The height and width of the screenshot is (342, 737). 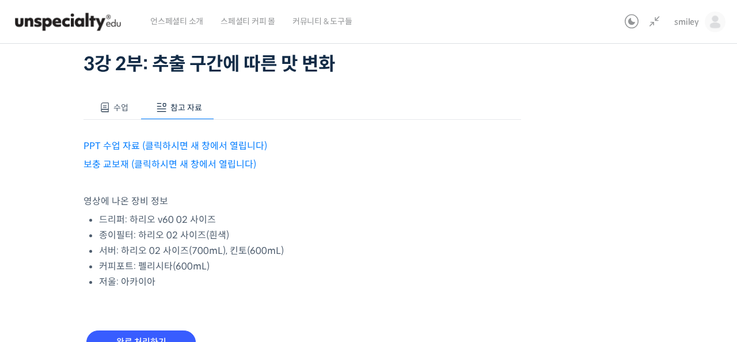 I want to click on a: 대화, so click(x=112, y=261).